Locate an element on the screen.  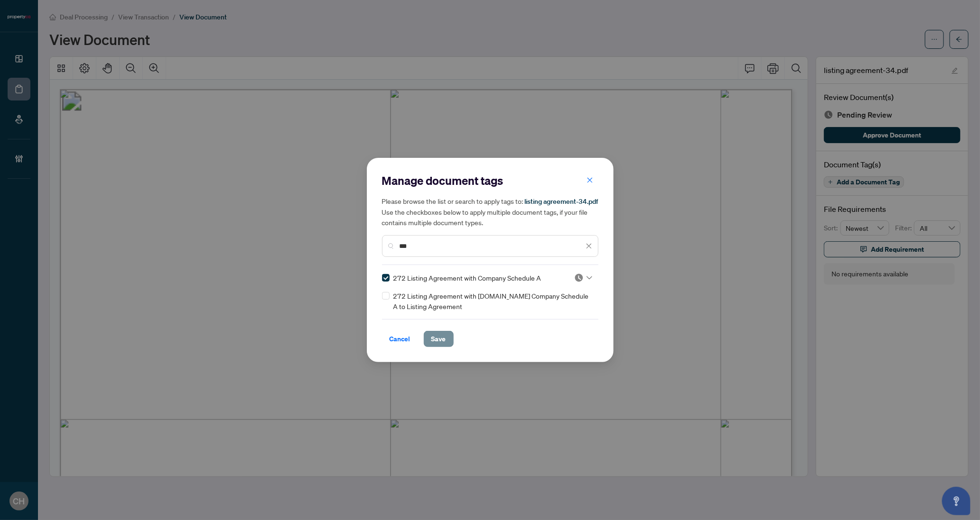
h5: Please browse the list or search to apply tags to: Use the checkboxes below to apply multiple doc... is located at coordinates (490, 211).